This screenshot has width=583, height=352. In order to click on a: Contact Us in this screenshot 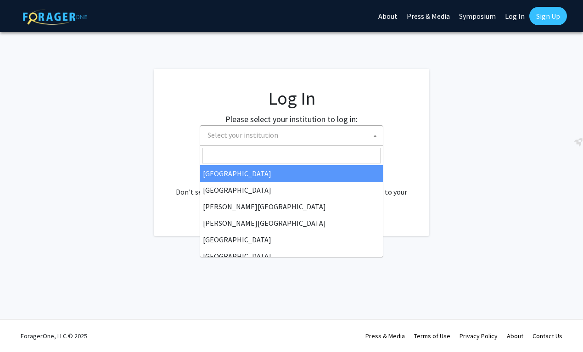, I will do `click(548, 336)`.